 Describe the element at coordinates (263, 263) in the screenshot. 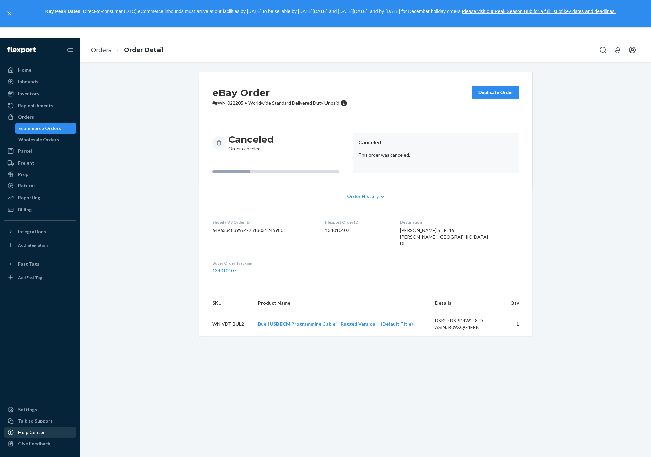

I see `dt: Buyer Order Tracking` at that location.